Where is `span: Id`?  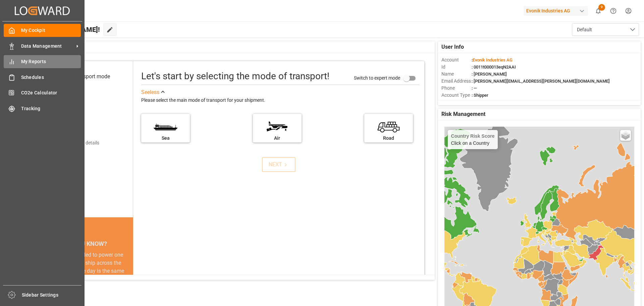 span: Id is located at coordinates (457, 67).